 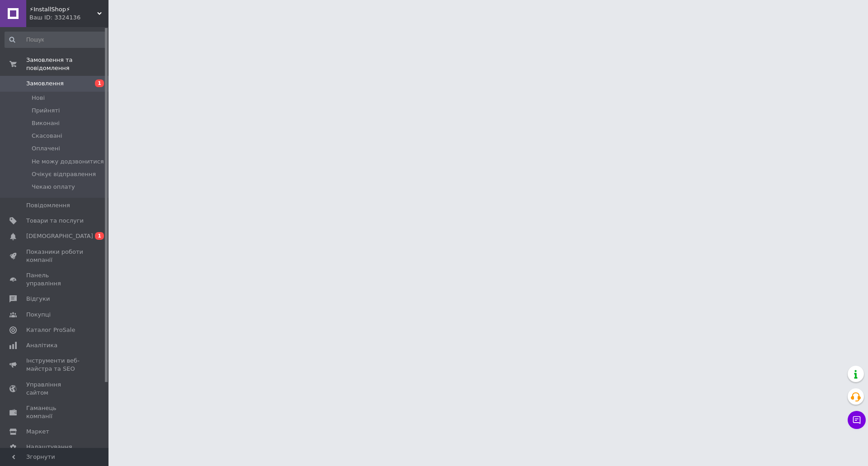 I want to click on span: Замовлення, so click(x=45, y=84).